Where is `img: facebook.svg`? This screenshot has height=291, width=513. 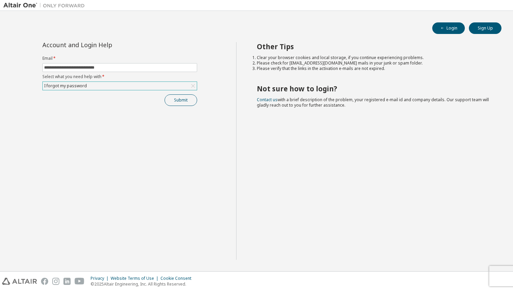 img: facebook.svg is located at coordinates (44, 281).